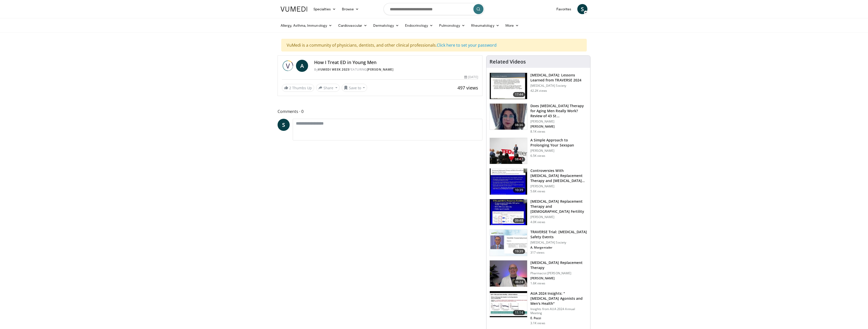 The height and width of the screenshot is (329, 868). What do you see at coordinates (298, 88) in the screenshot?
I see `a: 2 Thumbs Up` at bounding box center [298, 88].